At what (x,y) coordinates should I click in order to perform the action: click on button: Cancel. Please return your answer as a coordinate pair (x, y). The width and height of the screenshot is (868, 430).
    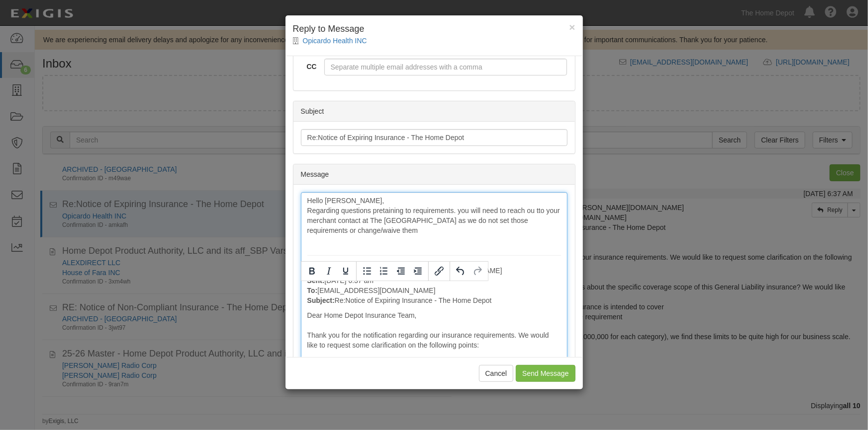
    Looking at the image, I should click on (496, 373).